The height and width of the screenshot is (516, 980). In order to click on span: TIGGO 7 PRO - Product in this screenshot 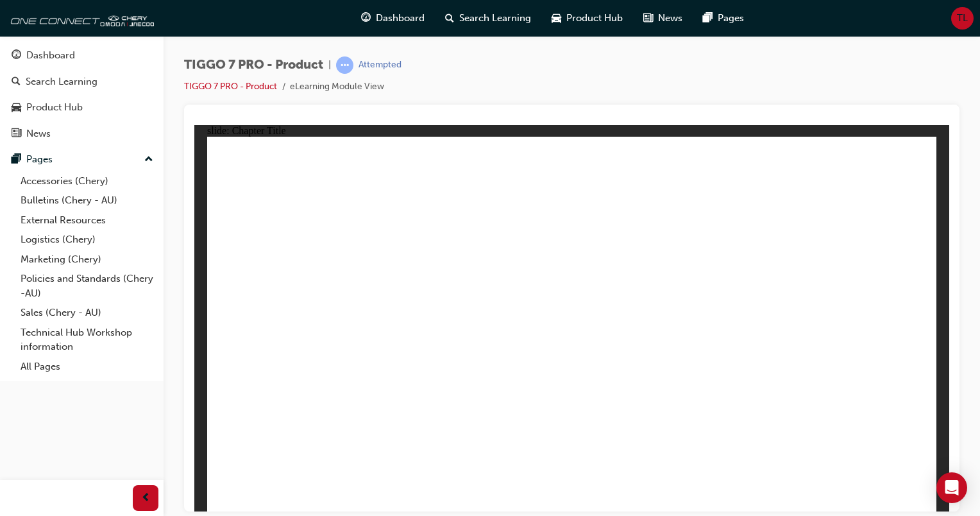, I will do `click(254, 65)`.